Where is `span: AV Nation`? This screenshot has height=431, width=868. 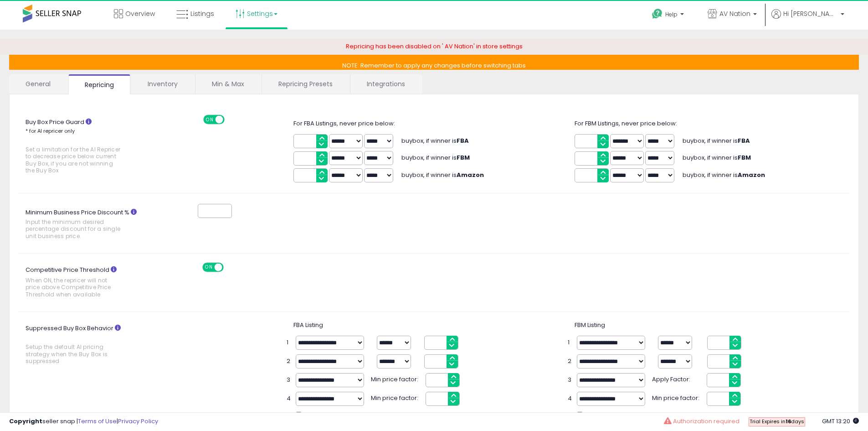 span: AV Nation is located at coordinates (735, 14).